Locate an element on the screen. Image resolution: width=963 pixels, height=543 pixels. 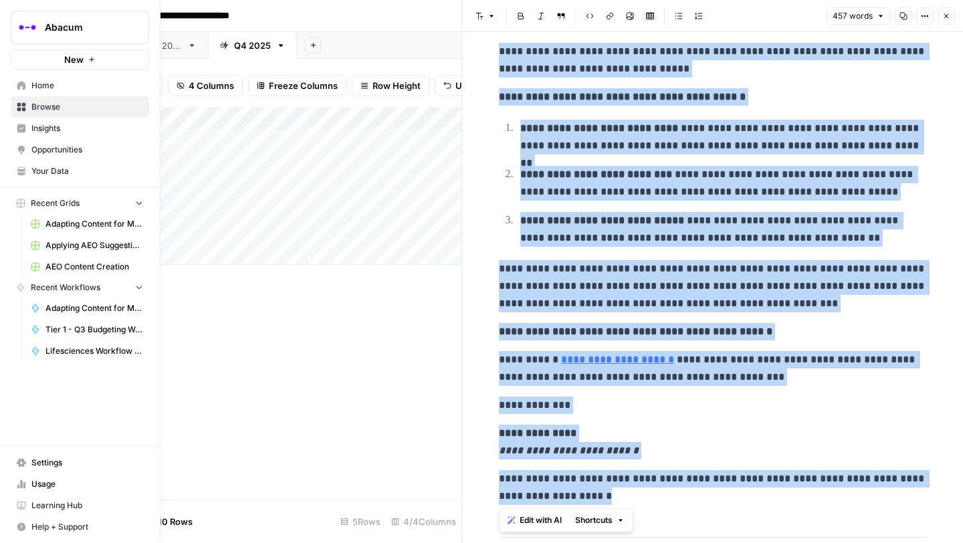
button: New is located at coordinates (80, 60).